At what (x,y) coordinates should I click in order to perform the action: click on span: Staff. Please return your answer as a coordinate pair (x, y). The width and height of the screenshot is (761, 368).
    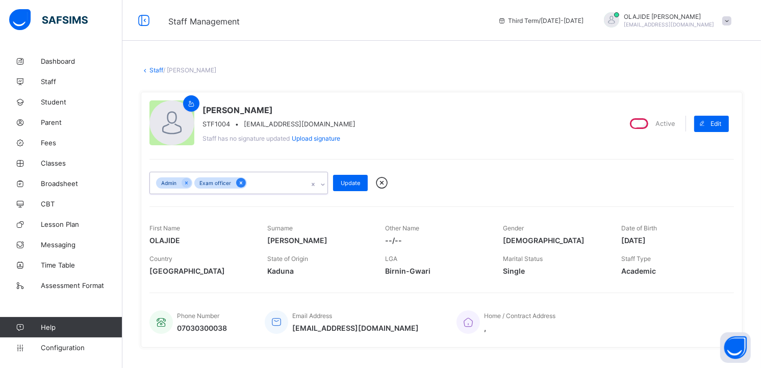
    Looking at the image, I should click on (82, 82).